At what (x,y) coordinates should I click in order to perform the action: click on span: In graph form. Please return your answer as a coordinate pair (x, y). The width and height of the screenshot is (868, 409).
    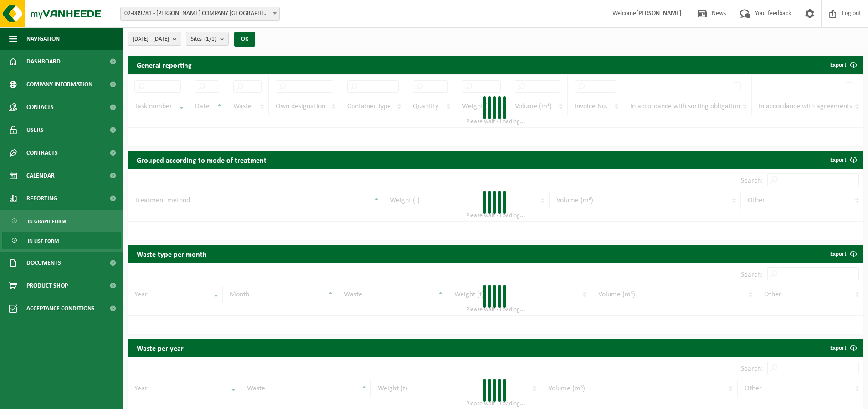
    Looking at the image, I should click on (47, 221).